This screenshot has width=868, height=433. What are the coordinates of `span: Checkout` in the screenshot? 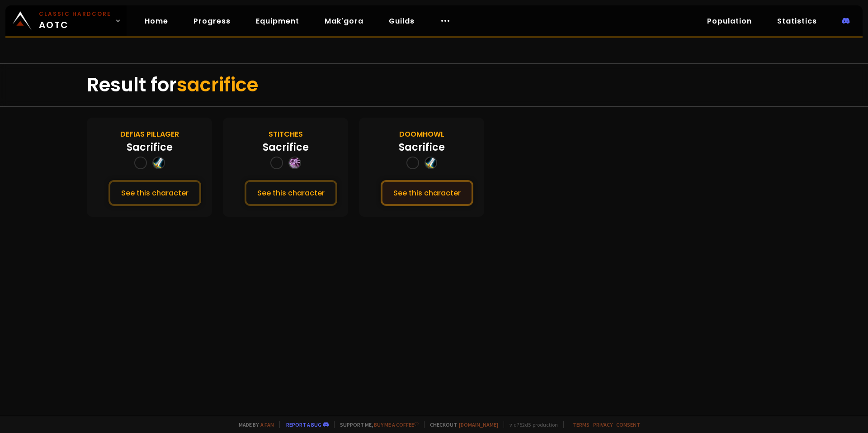 It's located at (461, 424).